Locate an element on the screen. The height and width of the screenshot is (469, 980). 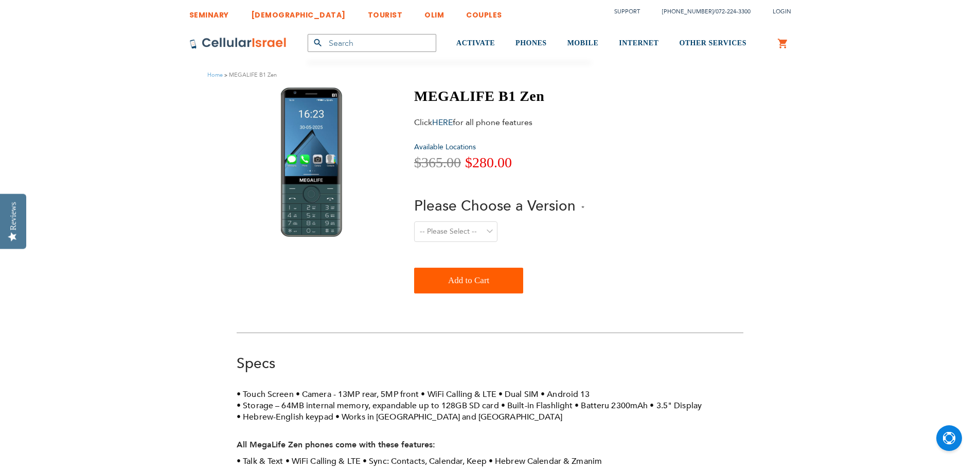
li: 3.5" Display is located at coordinates (676, 405).